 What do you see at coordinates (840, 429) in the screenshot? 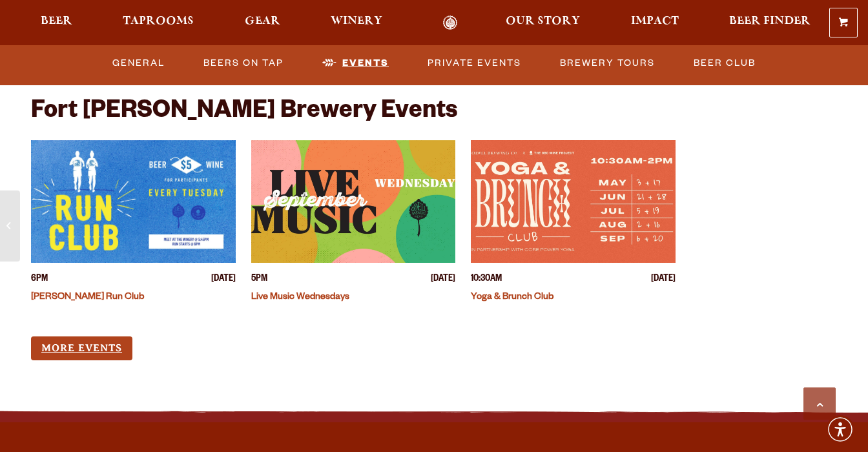
I see `div: Accessibility Menu` at bounding box center [840, 429].